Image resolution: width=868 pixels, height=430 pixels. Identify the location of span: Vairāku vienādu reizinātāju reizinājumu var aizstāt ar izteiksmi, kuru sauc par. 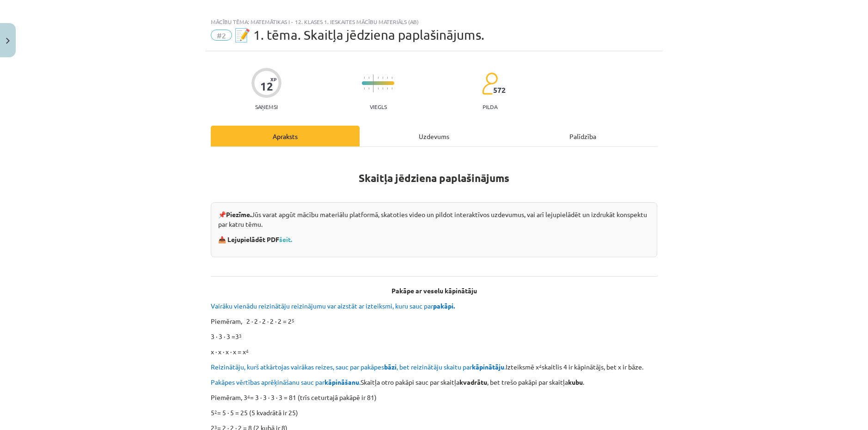
(333, 305).